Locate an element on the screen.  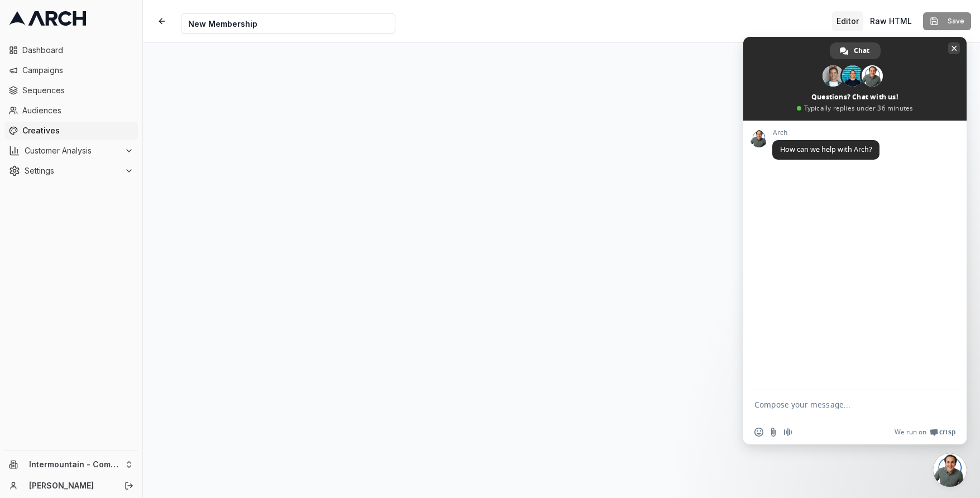
span: Audio message is located at coordinates (788, 432).